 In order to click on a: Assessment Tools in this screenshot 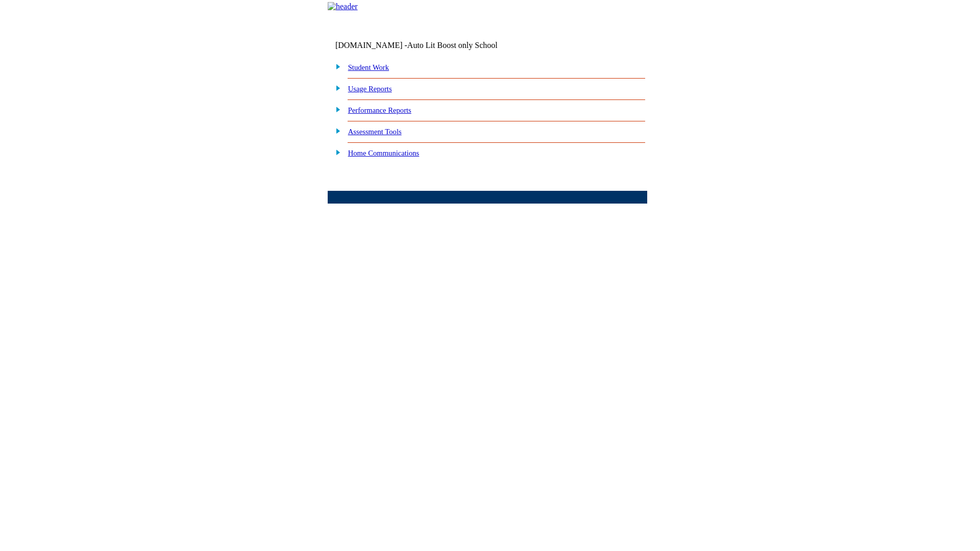, I will do `click(375, 132)`.